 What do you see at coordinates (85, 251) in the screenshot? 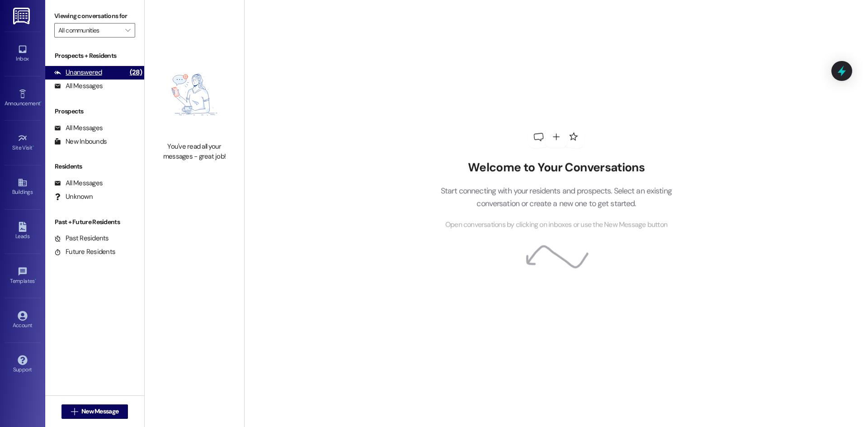
I see `div: Future Residents` at bounding box center [85, 251].